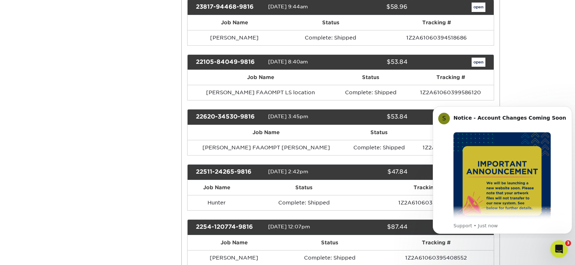  I want to click on b: Notice - Account Changes Coming Soon, so click(80, 18).